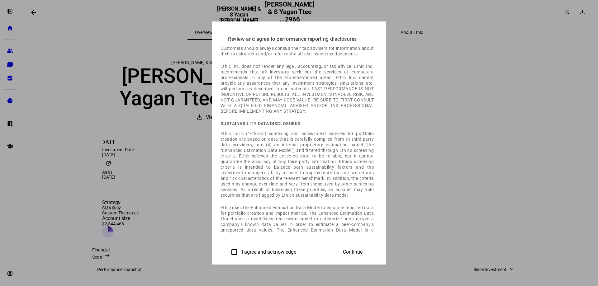  Describe the element at coordinates (297, 164) in the screenshot. I see `p: Ethic Inc.’s (“Ethic’s”) screening and assessment services for portfolio creation are based on da...` at that location.